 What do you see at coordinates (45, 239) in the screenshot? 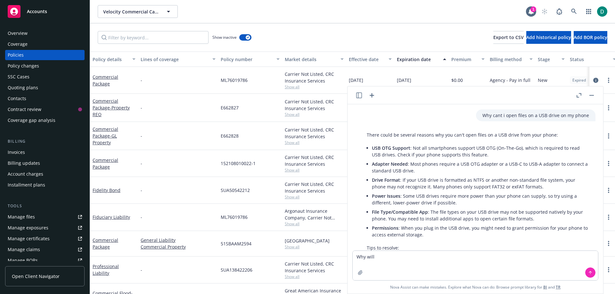
I see `a: Manage certificates` at bounding box center [45, 239].